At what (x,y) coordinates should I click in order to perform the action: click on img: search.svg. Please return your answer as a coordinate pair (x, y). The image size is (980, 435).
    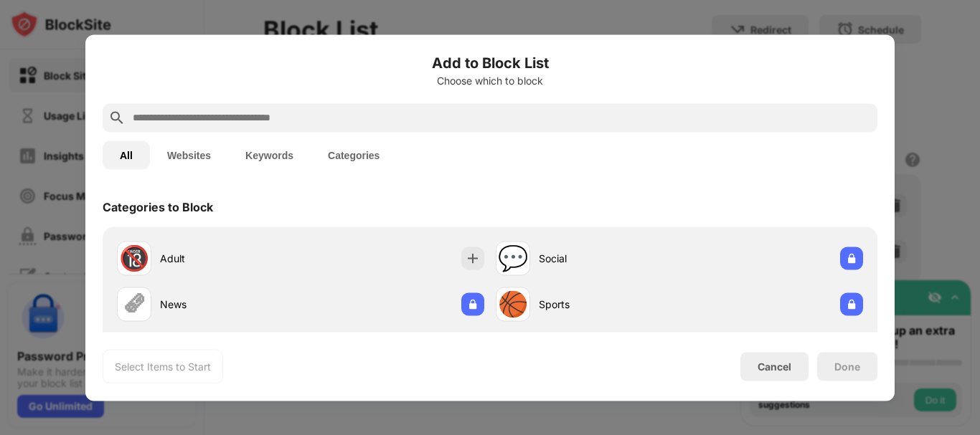
    Looking at the image, I should click on (117, 118).